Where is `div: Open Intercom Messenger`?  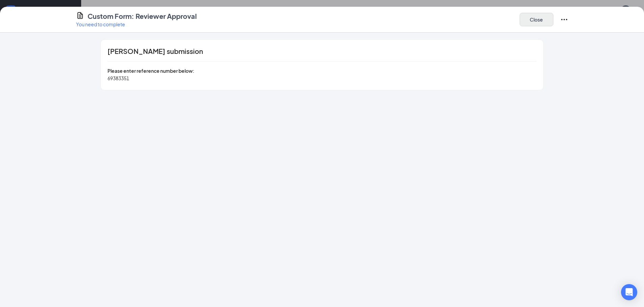
div: Open Intercom Messenger is located at coordinates (629, 292).